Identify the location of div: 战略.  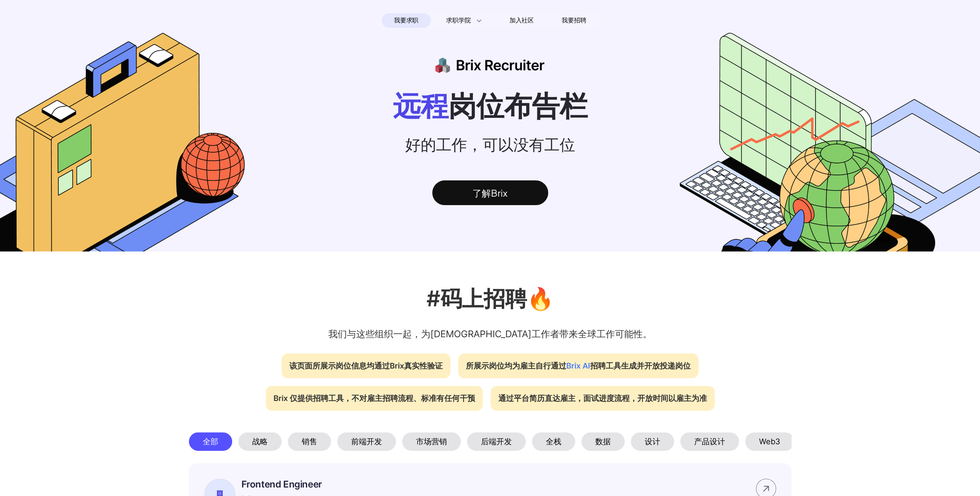
(260, 441).